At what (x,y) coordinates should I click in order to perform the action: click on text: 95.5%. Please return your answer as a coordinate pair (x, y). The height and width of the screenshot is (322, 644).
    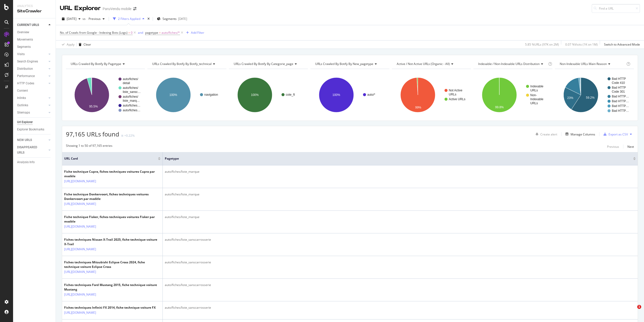
    Looking at the image, I should click on (93, 107).